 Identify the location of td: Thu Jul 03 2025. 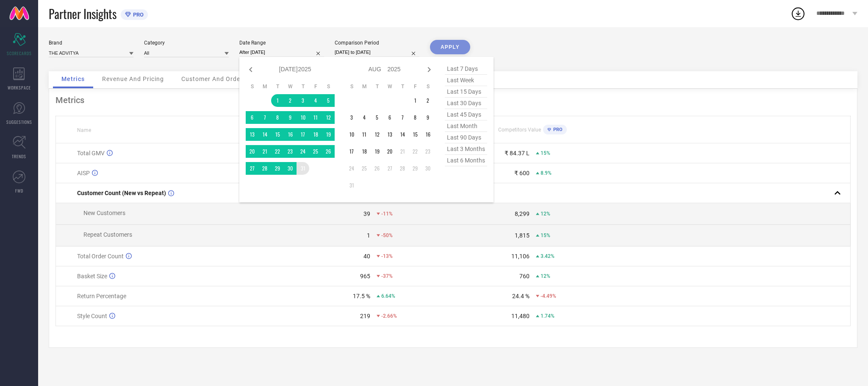
(303, 100).